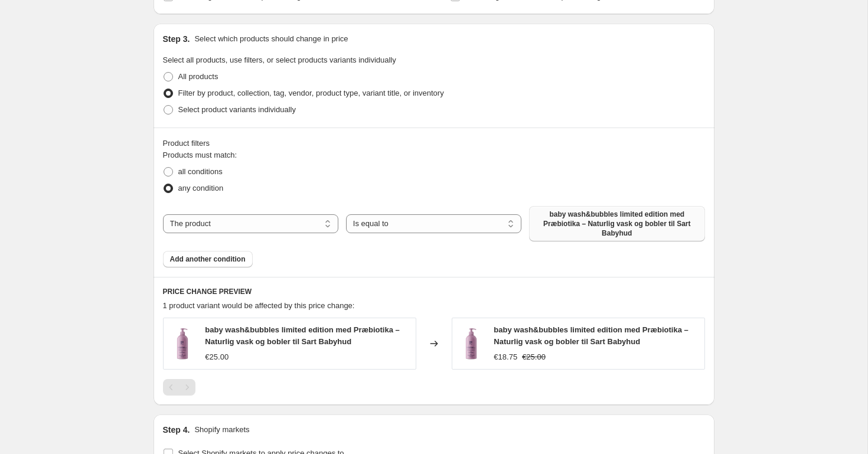 This screenshot has height=454, width=868. I want to click on nav: Pagination, so click(179, 387).